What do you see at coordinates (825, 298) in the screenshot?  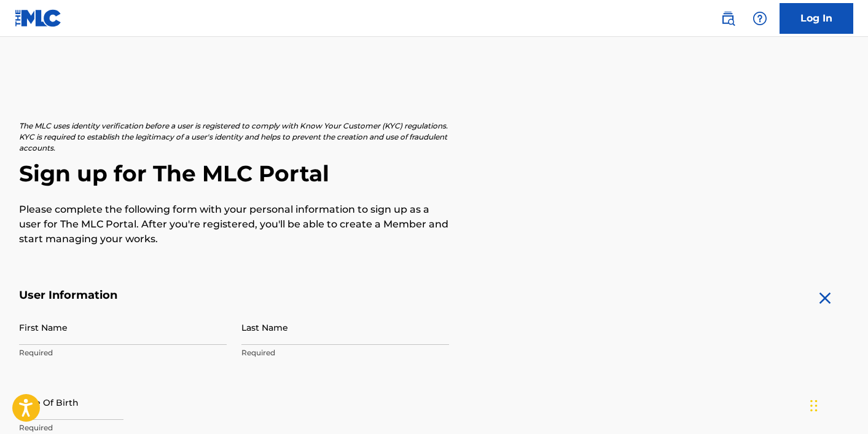 I see `img: close` at bounding box center [825, 298].